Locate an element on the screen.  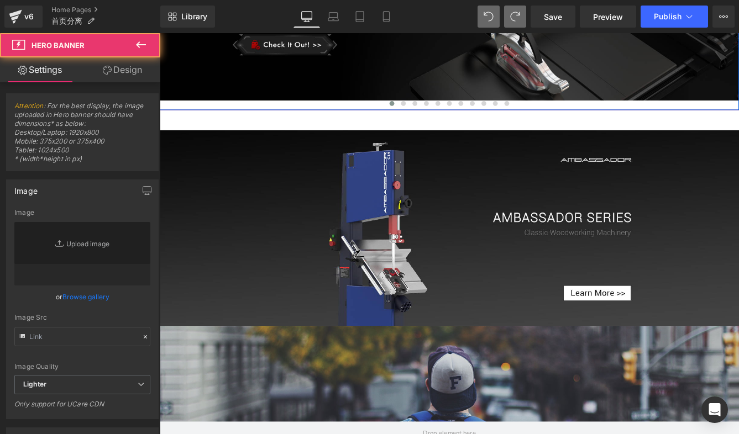
a: Preview is located at coordinates (608, 17).